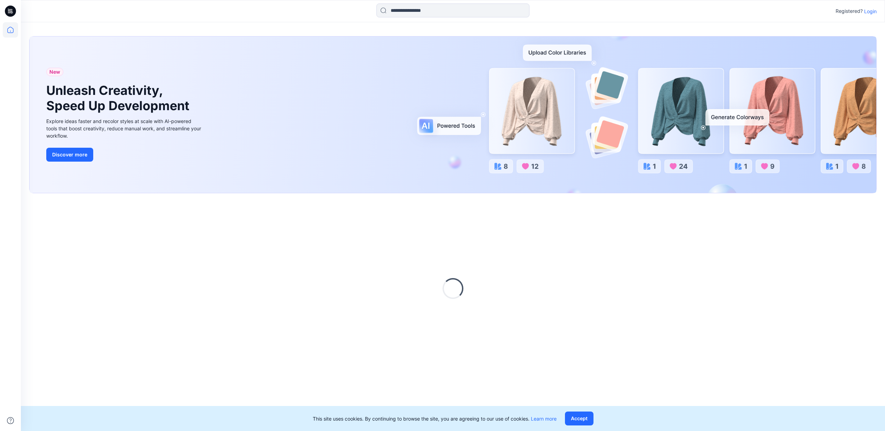 Image resolution: width=885 pixels, height=431 pixels. I want to click on p: Registered?, so click(849, 11).